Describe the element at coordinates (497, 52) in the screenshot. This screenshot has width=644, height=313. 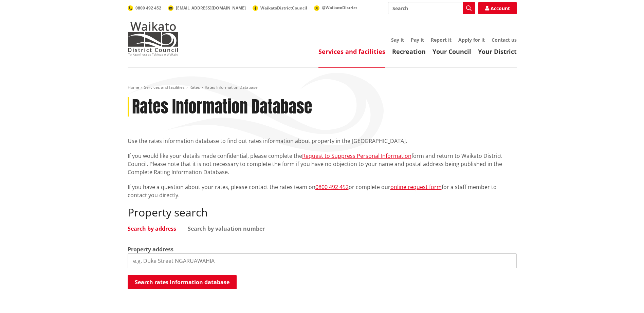
I see `a: Your District` at that location.